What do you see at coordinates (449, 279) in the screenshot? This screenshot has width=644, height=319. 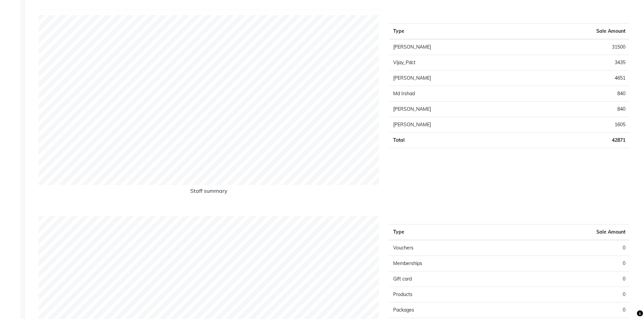 I see `td: Gift card` at bounding box center [449, 279].